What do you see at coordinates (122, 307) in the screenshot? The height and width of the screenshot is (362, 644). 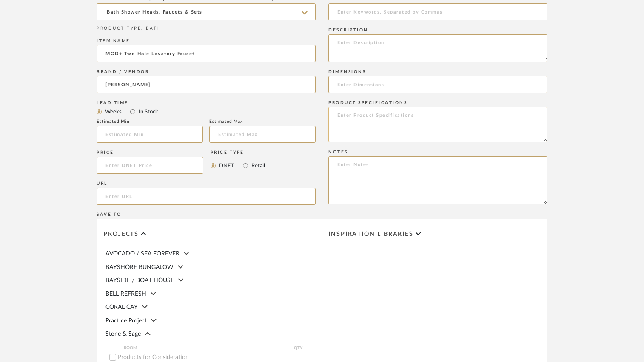 I see `span: CORAL CAY` at bounding box center [122, 307].